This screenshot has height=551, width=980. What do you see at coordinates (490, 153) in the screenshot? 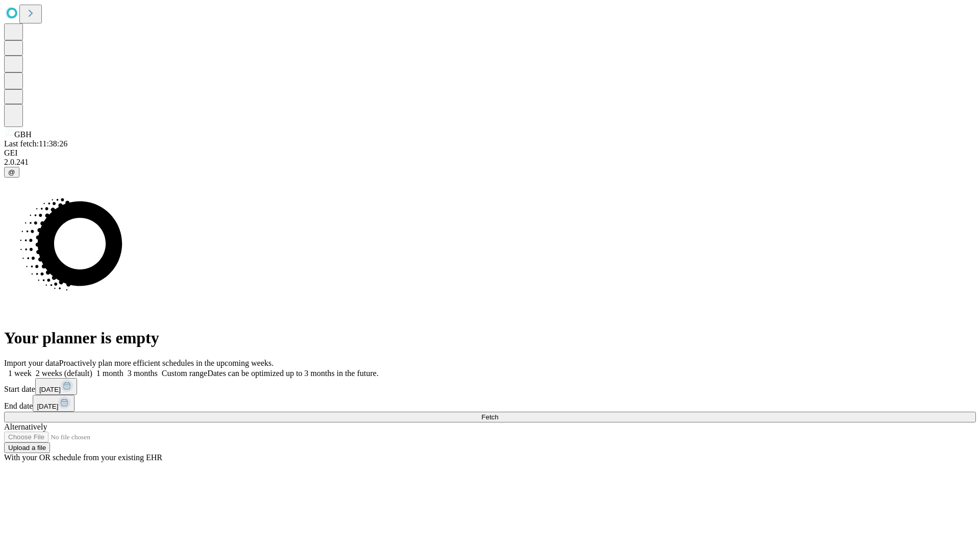
I see `div: GEI` at bounding box center [490, 153].